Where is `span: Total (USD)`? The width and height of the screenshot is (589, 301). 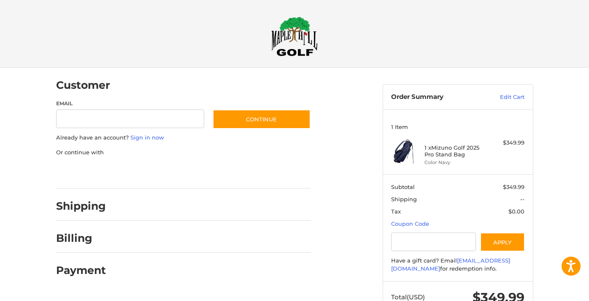 span: Total (USD) is located at coordinates (408, 296).